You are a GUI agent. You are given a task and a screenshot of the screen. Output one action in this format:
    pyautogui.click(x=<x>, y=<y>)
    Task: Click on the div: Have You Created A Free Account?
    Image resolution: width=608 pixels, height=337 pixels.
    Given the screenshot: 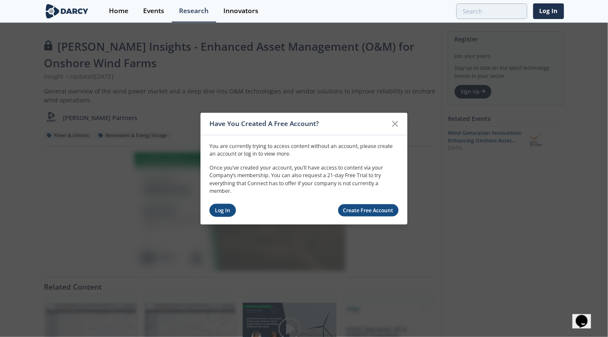 What is the action you would take?
    pyautogui.click(x=298, y=124)
    